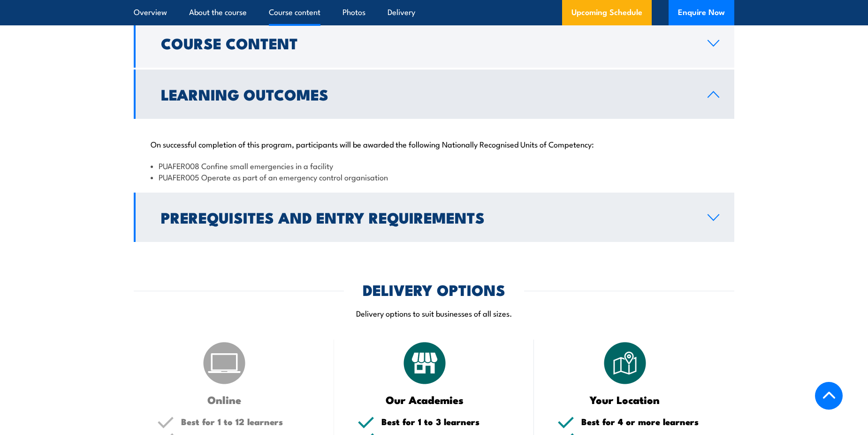  Describe the element at coordinates (434, 94) in the screenshot. I see `a: Learning Outcomes` at that location.